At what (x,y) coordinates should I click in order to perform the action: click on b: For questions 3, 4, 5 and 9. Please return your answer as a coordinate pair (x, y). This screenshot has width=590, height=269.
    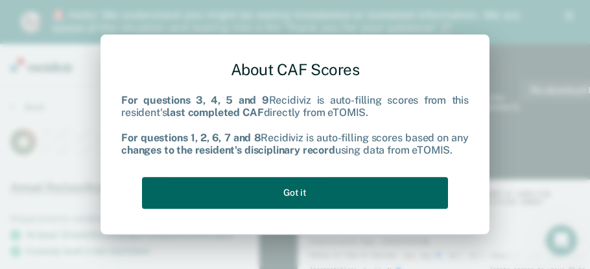
    Looking at the image, I should click on (195, 100).